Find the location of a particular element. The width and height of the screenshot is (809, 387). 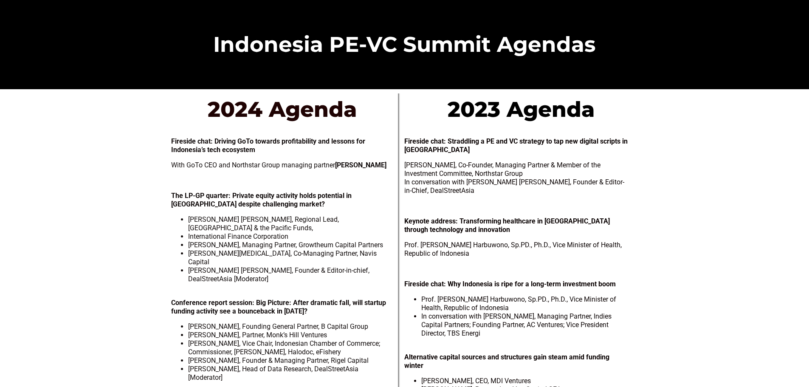

p: 2024 Agenda is located at coordinates (283, 109).